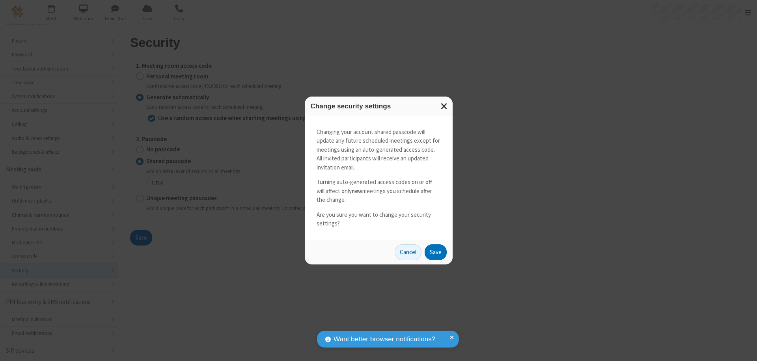 The height and width of the screenshot is (361, 757). Describe the element at coordinates (436, 252) in the screenshot. I see `button: Save` at that location.